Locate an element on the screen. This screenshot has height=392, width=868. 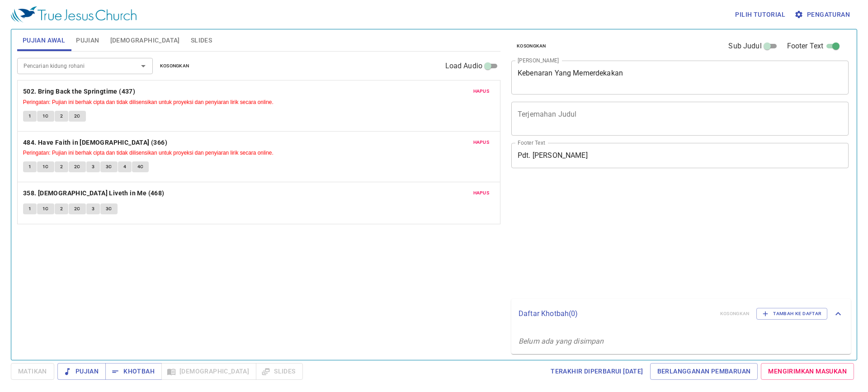
button: 502. Bring Back the Springtime (437) is located at coordinates (80, 91).